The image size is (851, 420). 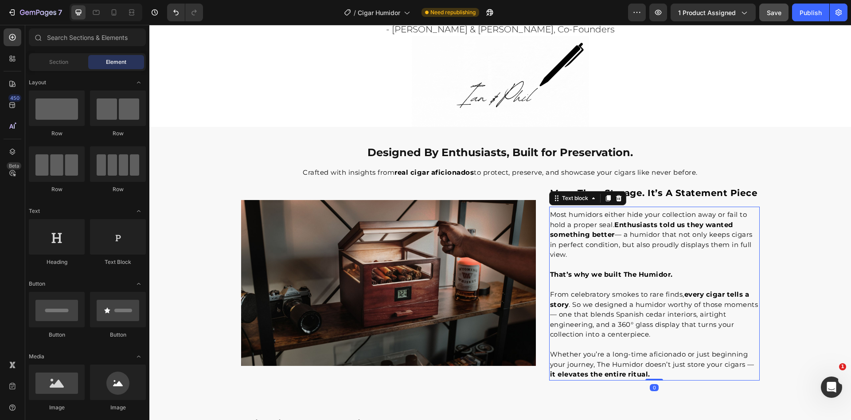 What do you see at coordinates (492, 205) in the screenshot?
I see `strong: Enthusiasts told us they wanted something better` at bounding box center [492, 205].